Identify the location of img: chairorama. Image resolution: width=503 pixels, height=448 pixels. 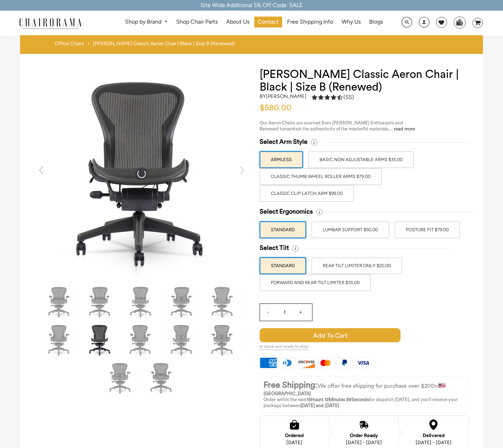
(50, 23).